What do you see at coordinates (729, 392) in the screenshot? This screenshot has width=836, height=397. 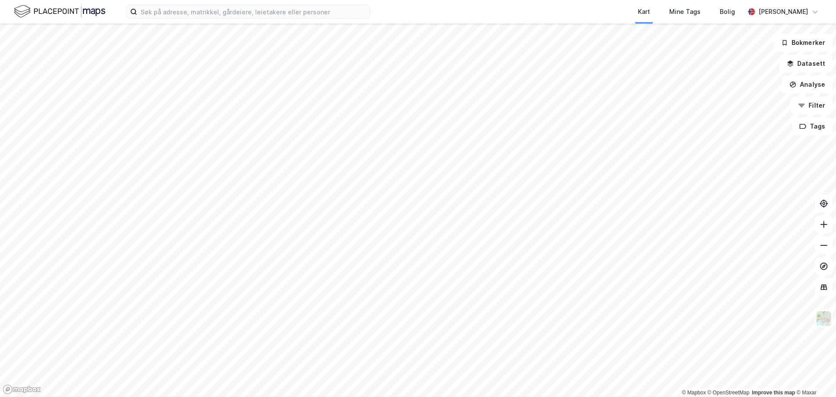 I see `a: OpenStreetMap` at bounding box center [729, 392].